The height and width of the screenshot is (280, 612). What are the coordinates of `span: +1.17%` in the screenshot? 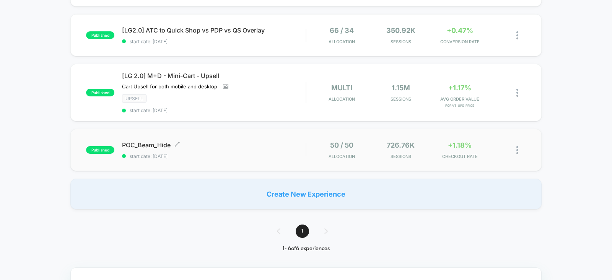 It's located at (460, 88).